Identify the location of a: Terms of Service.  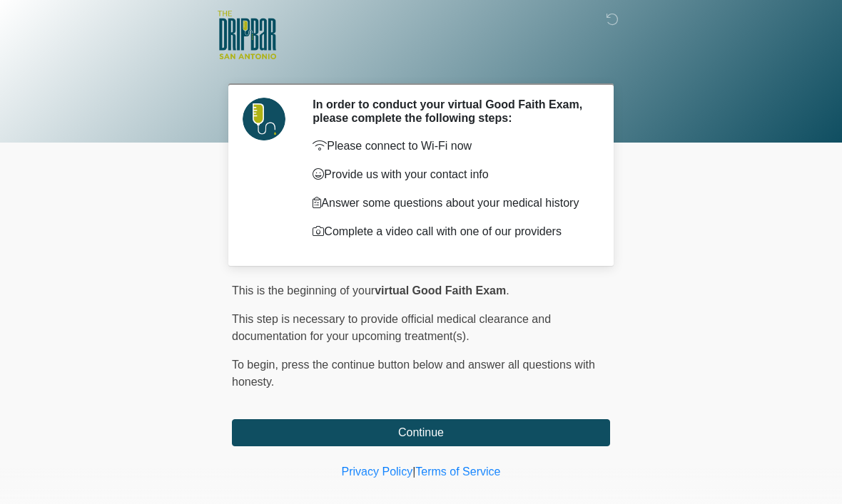
(457, 471).